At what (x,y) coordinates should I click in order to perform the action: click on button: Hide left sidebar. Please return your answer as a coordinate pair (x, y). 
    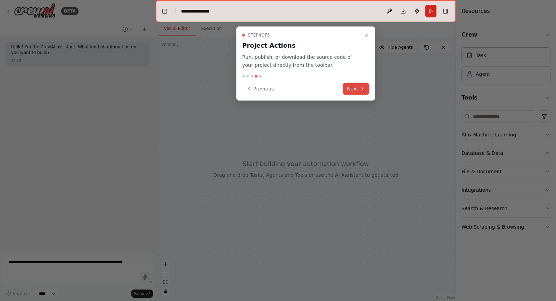
    Looking at the image, I should click on (165, 11).